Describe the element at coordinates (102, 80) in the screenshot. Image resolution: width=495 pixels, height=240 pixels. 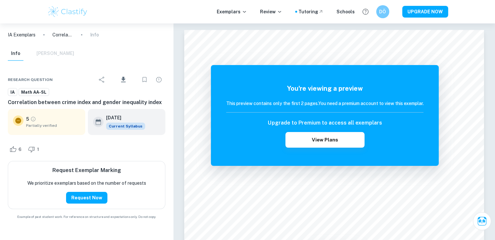
I see `div: Share` at that location.